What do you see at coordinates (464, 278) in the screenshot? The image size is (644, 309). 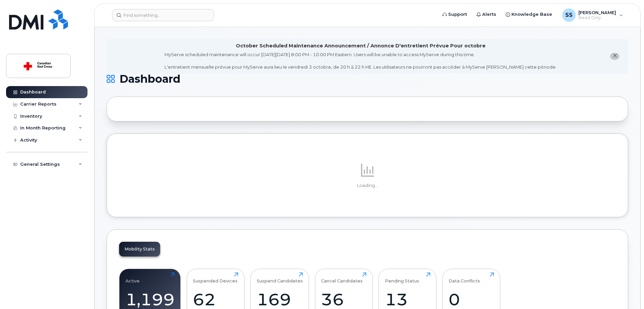 I see `div: Data Conflicts` at bounding box center [464, 278].